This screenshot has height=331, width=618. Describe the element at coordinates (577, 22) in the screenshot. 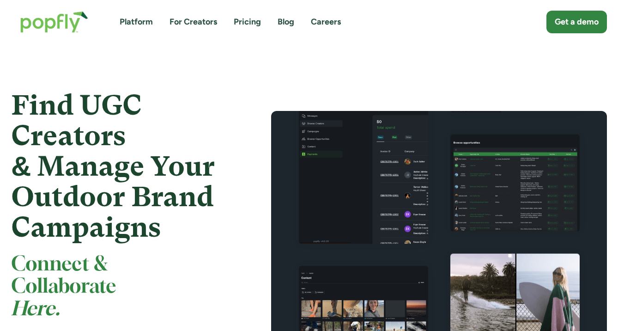

I see `a: Get a demo` at that location.